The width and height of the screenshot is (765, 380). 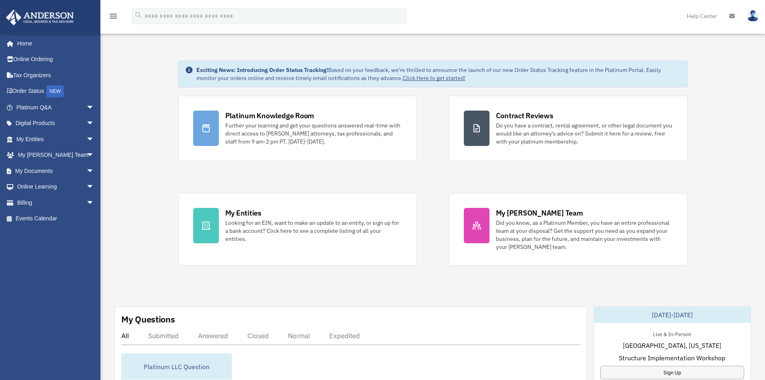 What do you see at coordinates (672, 372) in the screenshot?
I see `a: Sign Up` at bounding box center [672, 372].